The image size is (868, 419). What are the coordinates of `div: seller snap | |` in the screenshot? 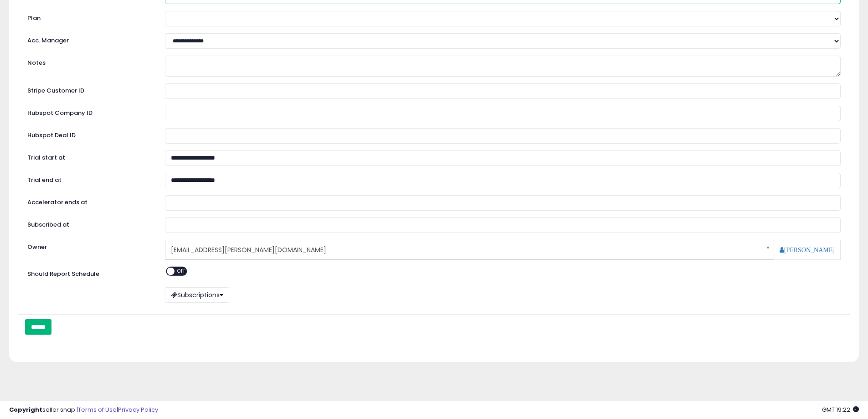 It's located at (83, 410).